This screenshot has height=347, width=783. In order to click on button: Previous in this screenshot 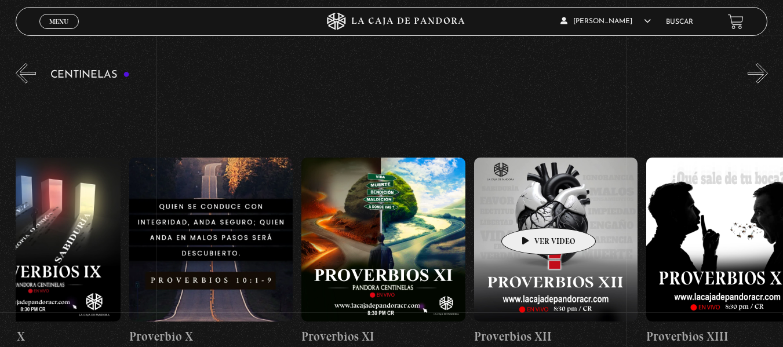, I will do `click(25, 73)`.